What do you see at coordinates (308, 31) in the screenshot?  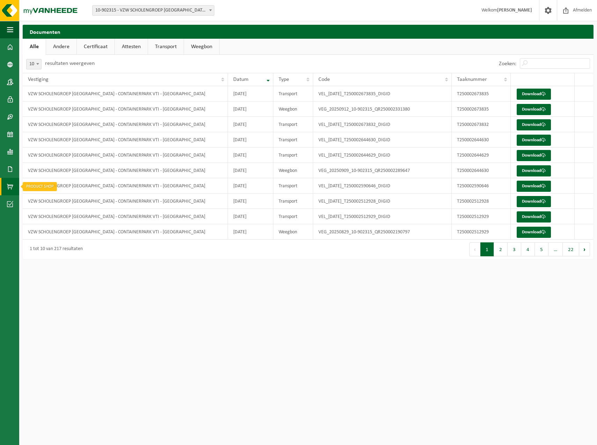 I see `h2: Documenten` at bounding box center [308, 31].